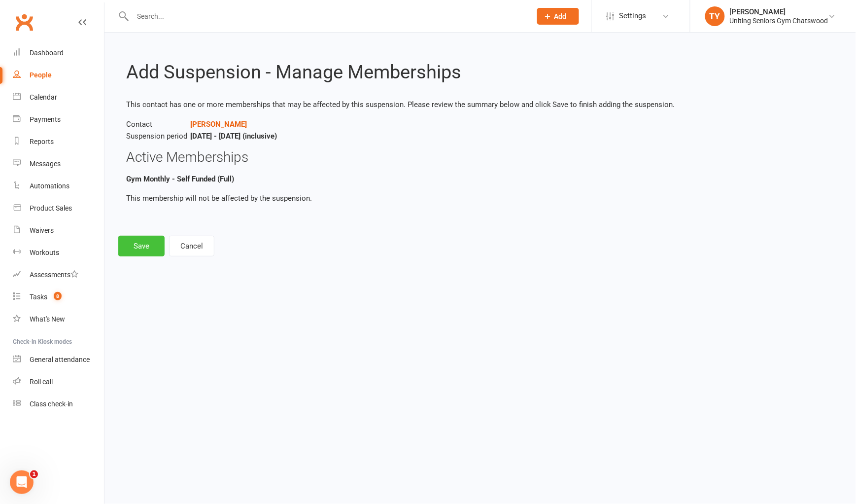  I want to click on a: Clubworx, so click(24, 22).